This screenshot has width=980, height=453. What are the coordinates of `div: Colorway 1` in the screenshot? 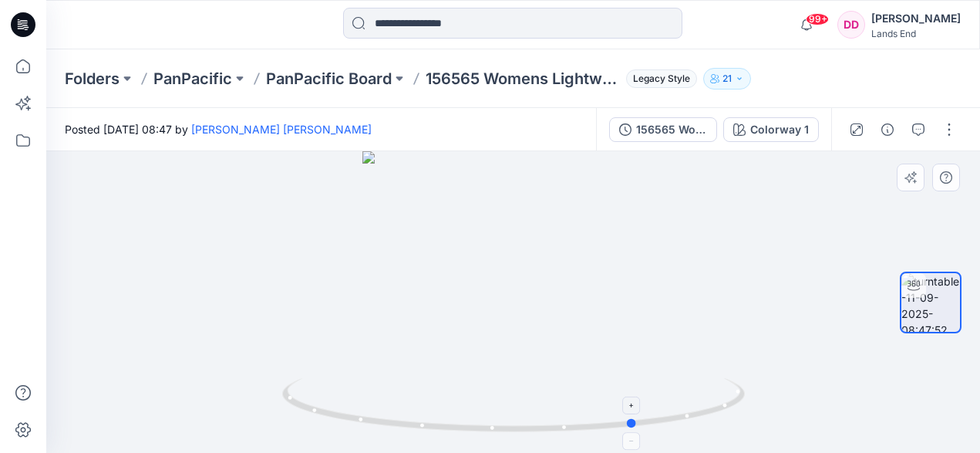 It's located at (780, 130).